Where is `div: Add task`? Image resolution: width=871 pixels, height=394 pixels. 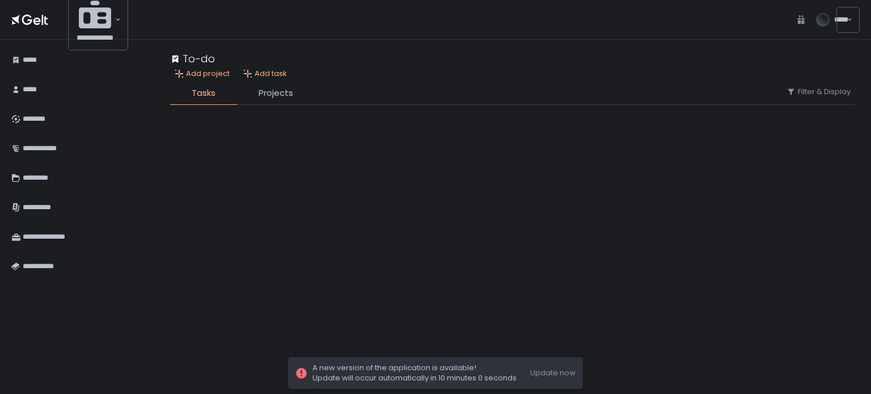 div: Add task is located at coordinates (265, 74).